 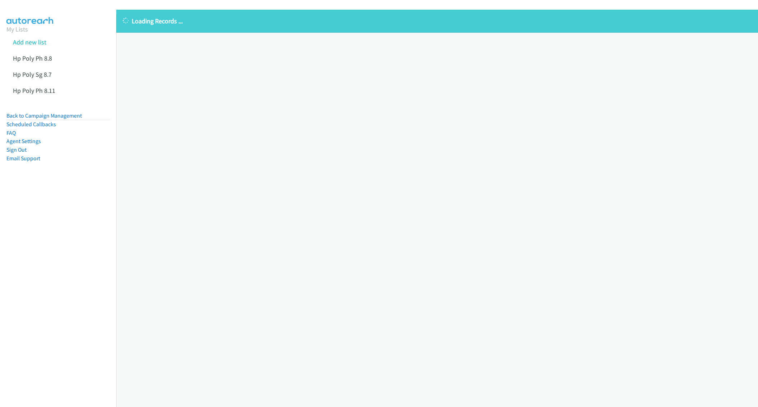 What do you see at coordinates (17, 29) in the screenshot?
I see `a: My Lists` at bounding box center [17, 29].